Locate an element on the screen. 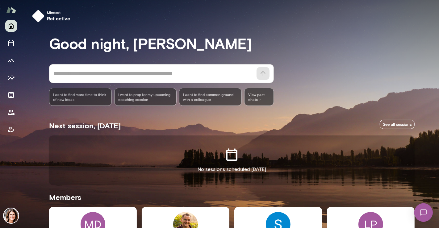 This screenshot has height=228, width=439. button: Documents is located at coordinates (11, 95).